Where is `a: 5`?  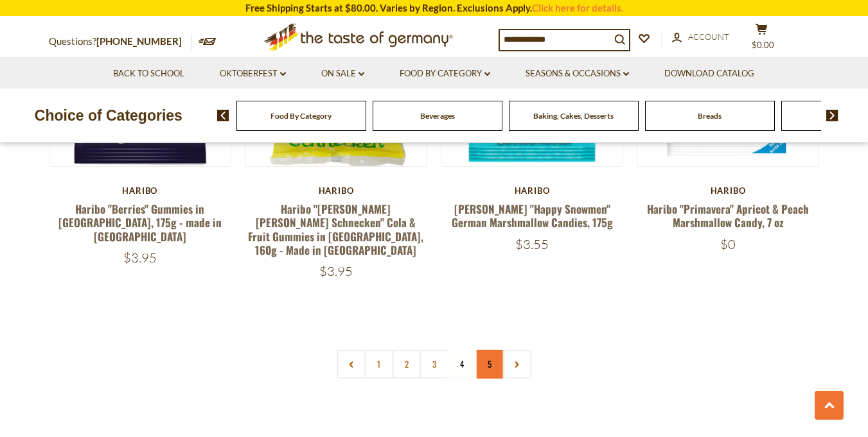
a: 5 is located at coordinates (489, 364).